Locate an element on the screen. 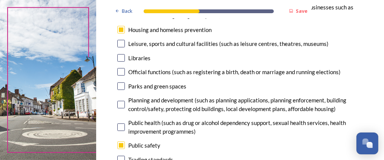 Image resolution: width=384 pixels, height=160 pixels. div: Public health (such as drug or alcohol dependency support, sexual health services, health improve... is located at coordinates (246, 127).